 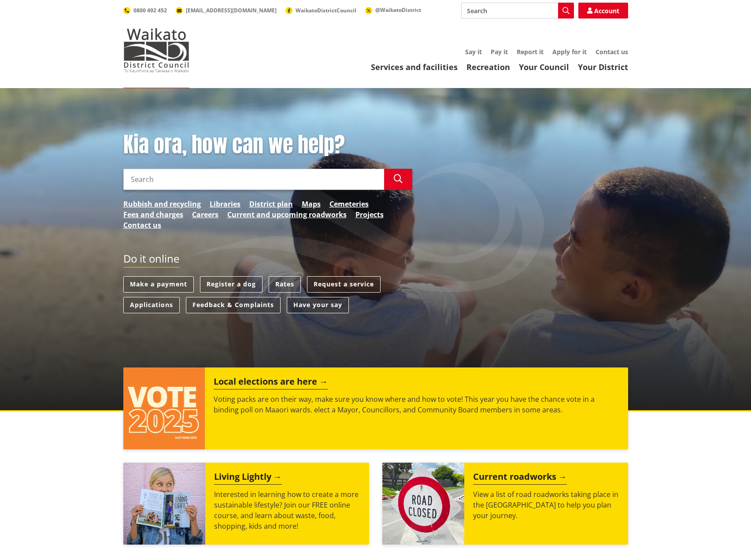 What do you see at coordinates (326, 10) in the screenshot?
I see `span: WaikatoDistrictCouncil` at bounding box center [326, 10].